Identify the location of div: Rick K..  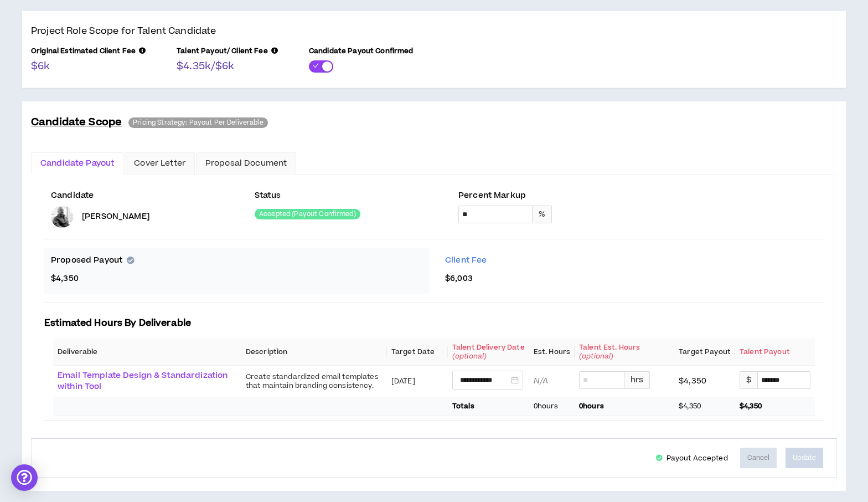
(62, 217).